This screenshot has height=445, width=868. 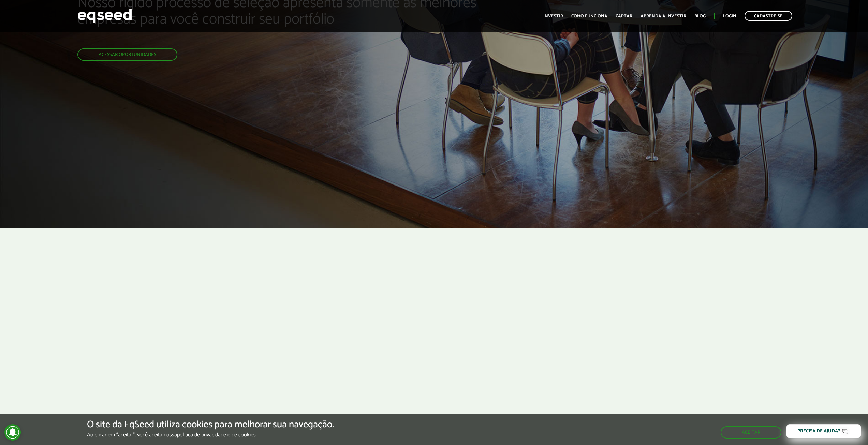 I want to click on a: política de privacidade e de cookies, so click(x=216, y=435).